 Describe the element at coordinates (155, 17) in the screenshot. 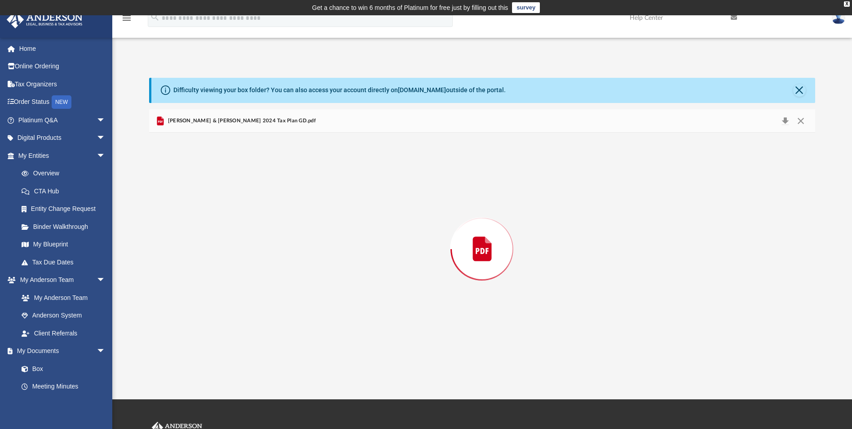

I see `i: search` at that location.